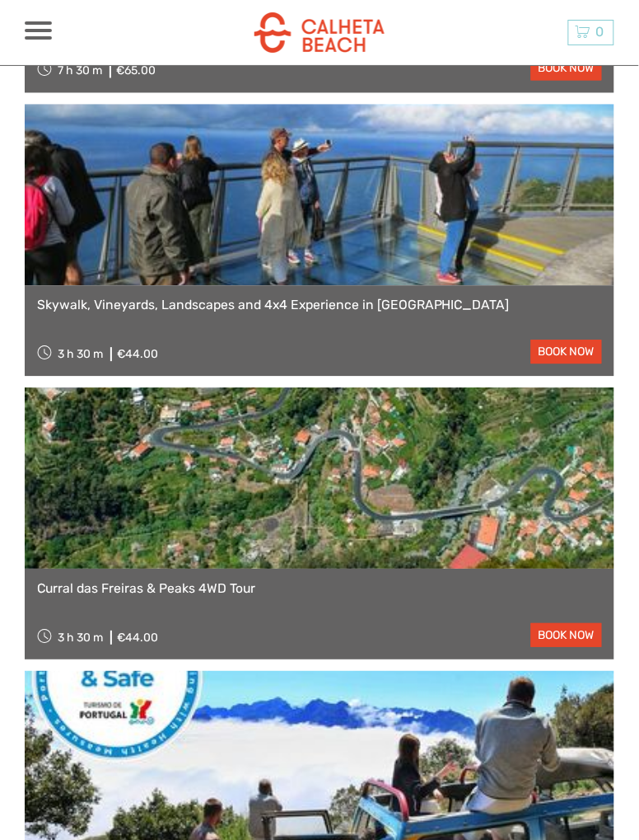 The width and height of the screenshot is (639, 840). Describe the element at coordinates (600, 32) in the screenshot. I see `span: 0` at that location.